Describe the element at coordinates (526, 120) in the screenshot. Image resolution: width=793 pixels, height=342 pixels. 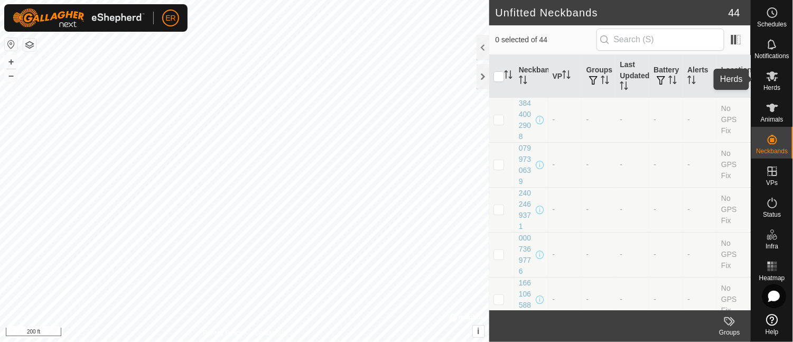
I see `div: 3844002908` at that location.